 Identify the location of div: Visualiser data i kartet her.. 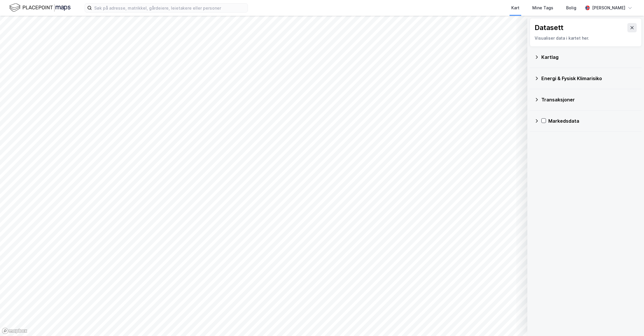
(586, 38).